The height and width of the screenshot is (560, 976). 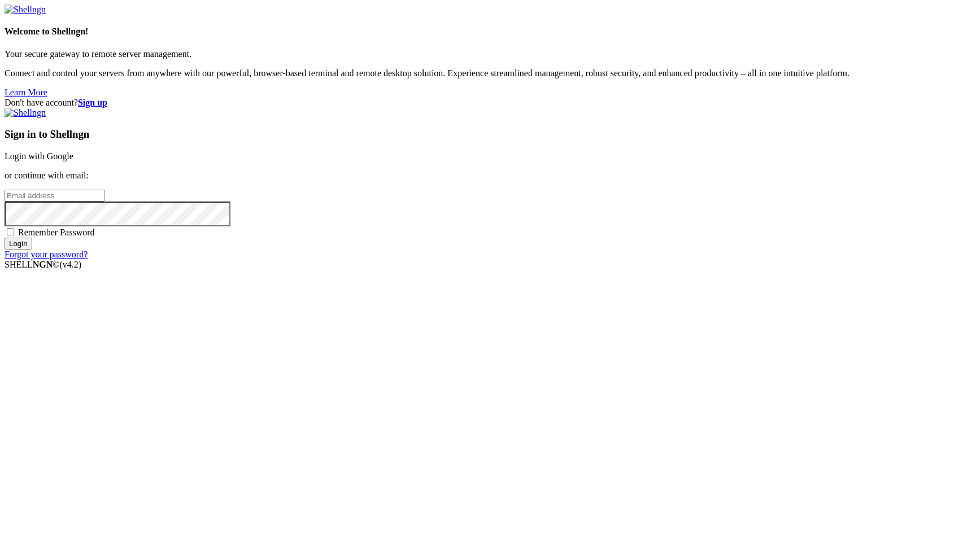 I want to click on input: Login, so click(x=18, y=243).